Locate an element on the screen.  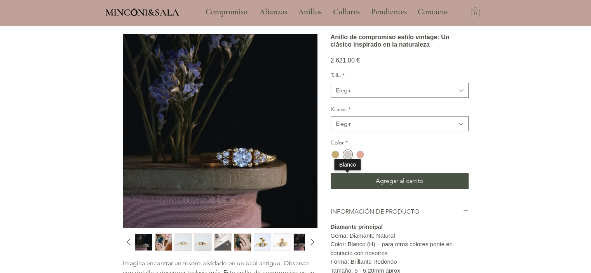
span: 2.621,00 € is located at coordinates (346, 60).